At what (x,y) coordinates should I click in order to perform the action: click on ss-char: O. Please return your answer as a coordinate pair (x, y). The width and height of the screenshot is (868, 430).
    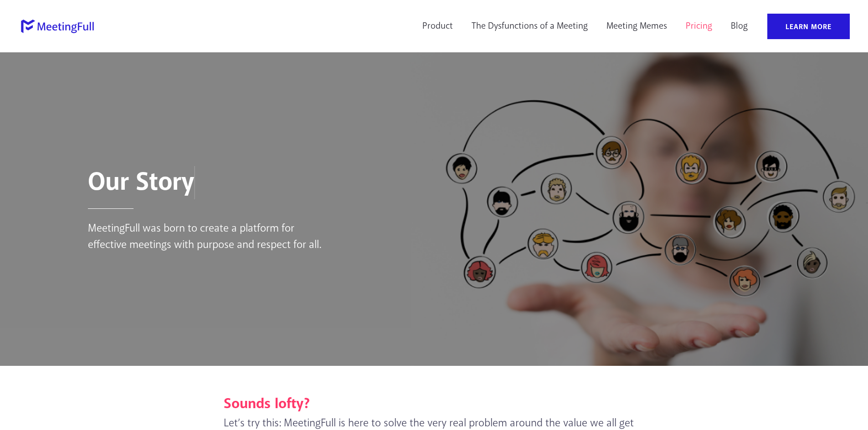
    Looking at the image, I should click on (97, 183).